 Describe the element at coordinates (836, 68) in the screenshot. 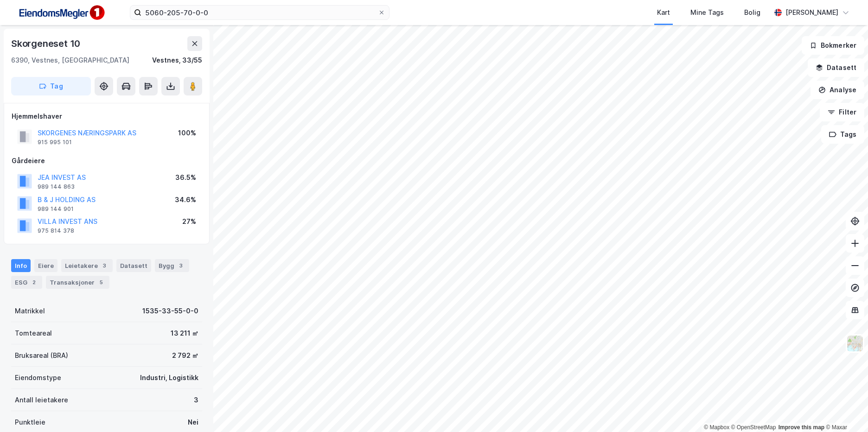

I see `button: Datasett` at that location.